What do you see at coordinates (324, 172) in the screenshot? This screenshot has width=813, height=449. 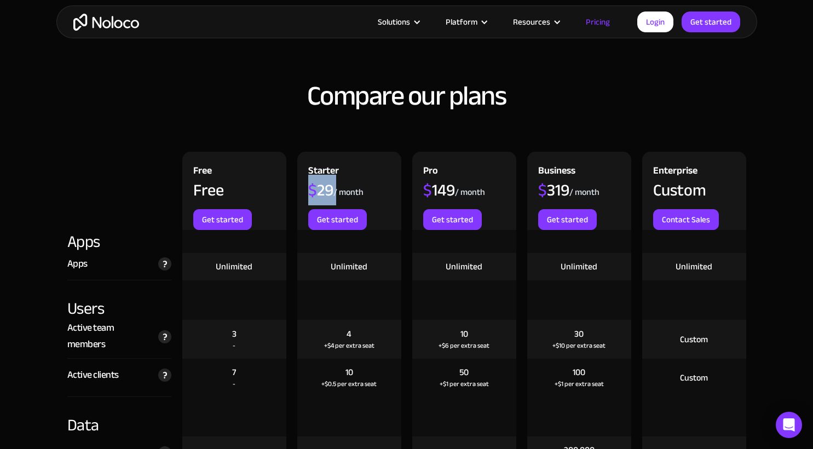 I see `div: Starter` at bounding box center [324, 172].